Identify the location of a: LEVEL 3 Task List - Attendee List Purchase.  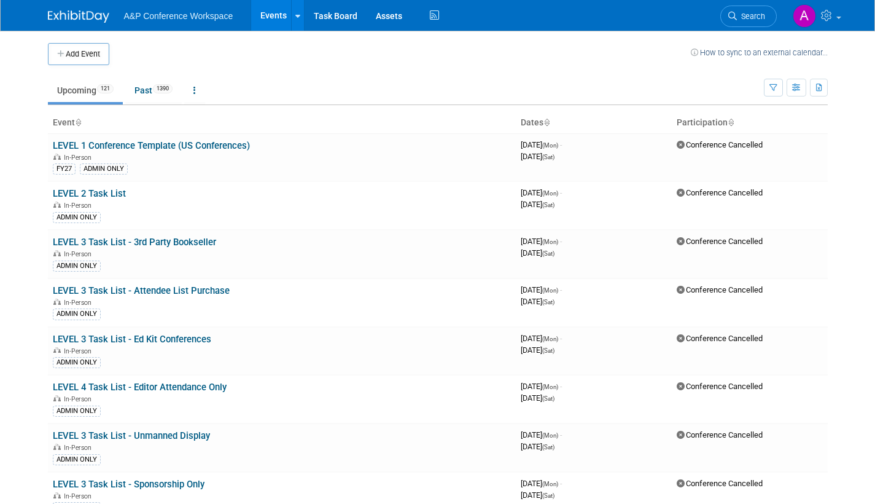
(141, 291).